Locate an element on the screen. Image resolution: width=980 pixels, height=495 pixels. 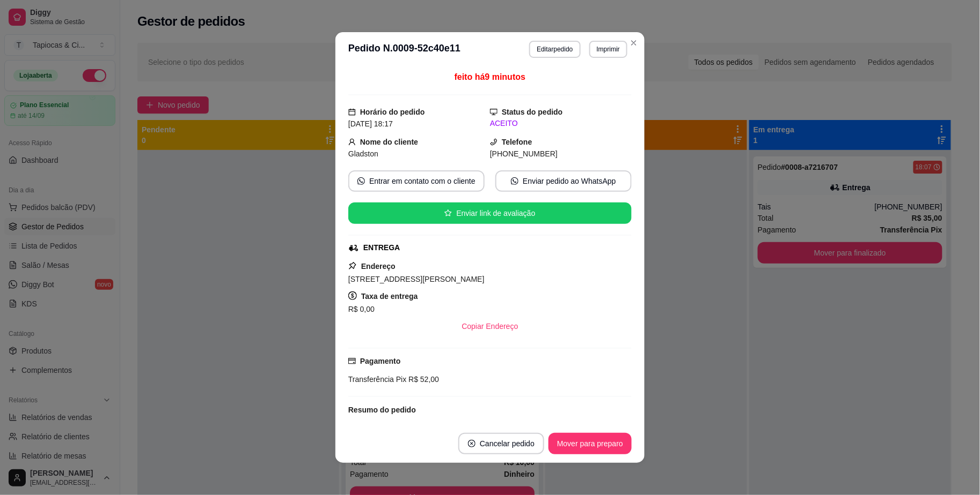
span: phone is located at coordinates (493, 142).